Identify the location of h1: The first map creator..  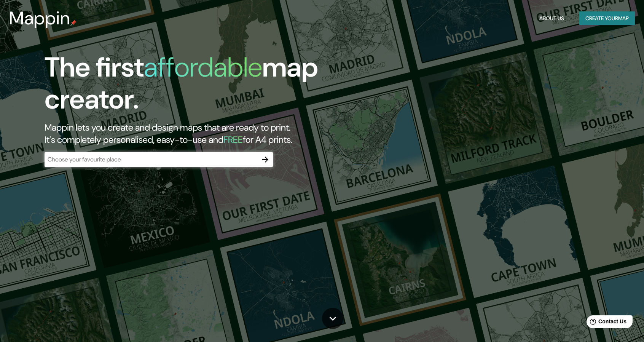
(206, 86).